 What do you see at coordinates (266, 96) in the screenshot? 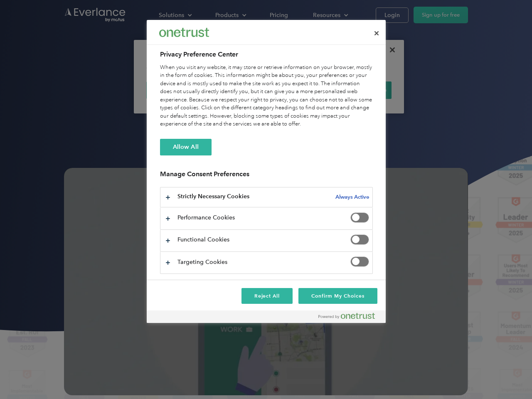
I see `div: When you visit any website, it may store or retrieve information on your browser, mostly in the f...` at bounding box center [266, 96].